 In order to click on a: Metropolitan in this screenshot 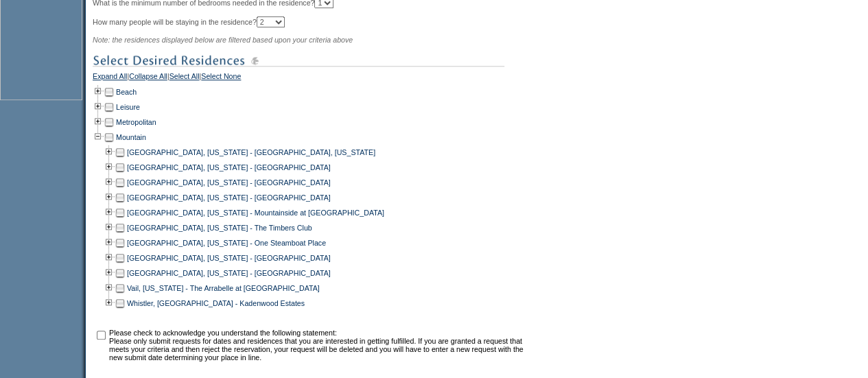, I will do `click(136, 122)`.